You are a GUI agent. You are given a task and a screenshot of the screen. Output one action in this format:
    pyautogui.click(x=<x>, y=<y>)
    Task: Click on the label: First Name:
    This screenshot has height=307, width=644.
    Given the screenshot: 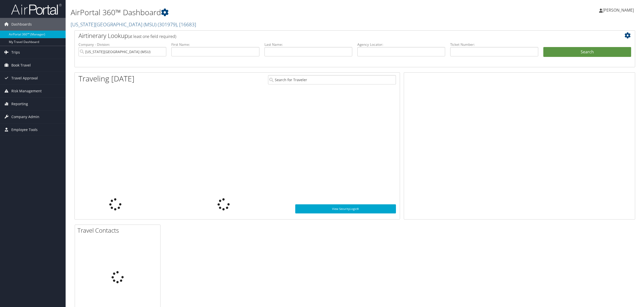 What is the action you would take?
    pyautogui.click(x=216, y=44)
    